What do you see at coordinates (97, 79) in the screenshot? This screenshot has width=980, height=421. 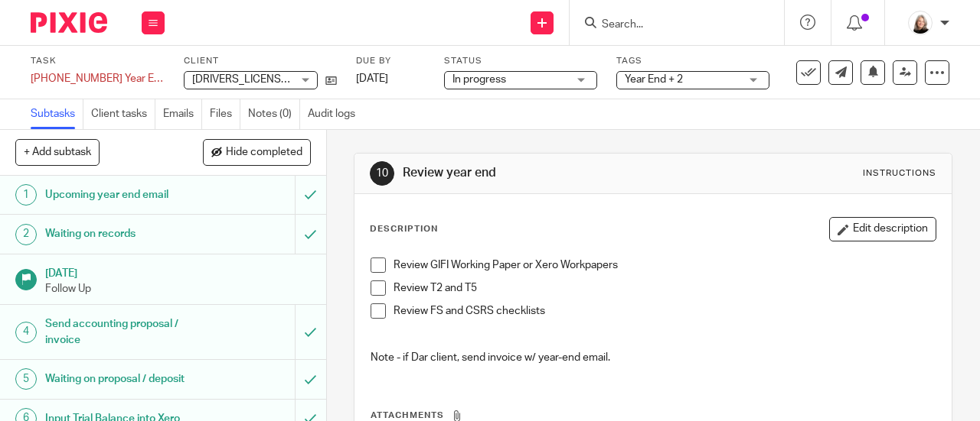 I see `div: 08-2021-2023 Year End - Ad Hoc` at bounding box center [97, 79].